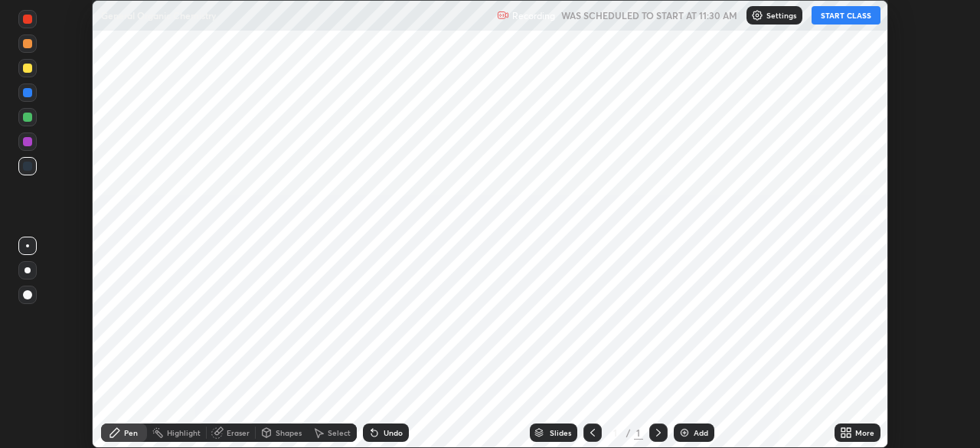 Image resolution: width=980 pixels, height=448 pixels. What do you see at coordinates (561, 432) in the screenshot?
I see `div: Slides` at bounding box center [561, 432].